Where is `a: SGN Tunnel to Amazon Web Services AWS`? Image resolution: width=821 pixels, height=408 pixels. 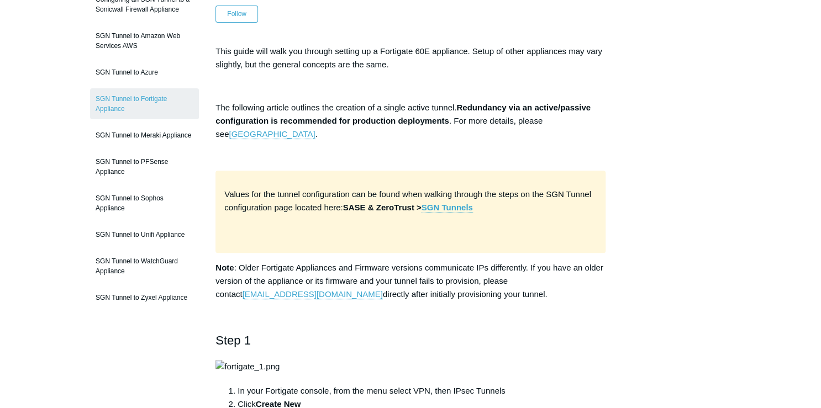 a: SGN Tunnel to Amazon Web Services AWS is located at coordinates (144, 41).